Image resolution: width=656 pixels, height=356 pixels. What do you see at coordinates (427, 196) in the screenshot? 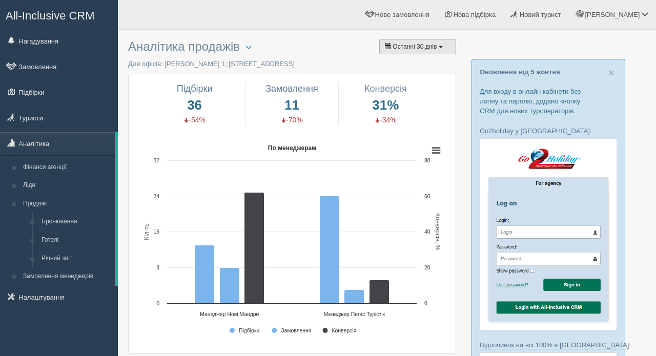
I see `text: 60` at bounding box center [427, 196].